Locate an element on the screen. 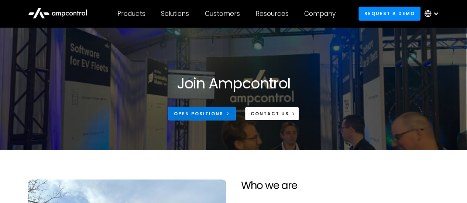  div: CONTACT US is located at coordinates (269, 114).